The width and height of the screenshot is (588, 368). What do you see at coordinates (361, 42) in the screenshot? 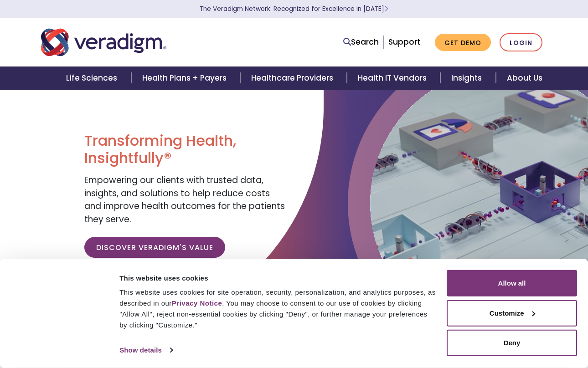
I see `a: Search` at bounding box center [361, 42].